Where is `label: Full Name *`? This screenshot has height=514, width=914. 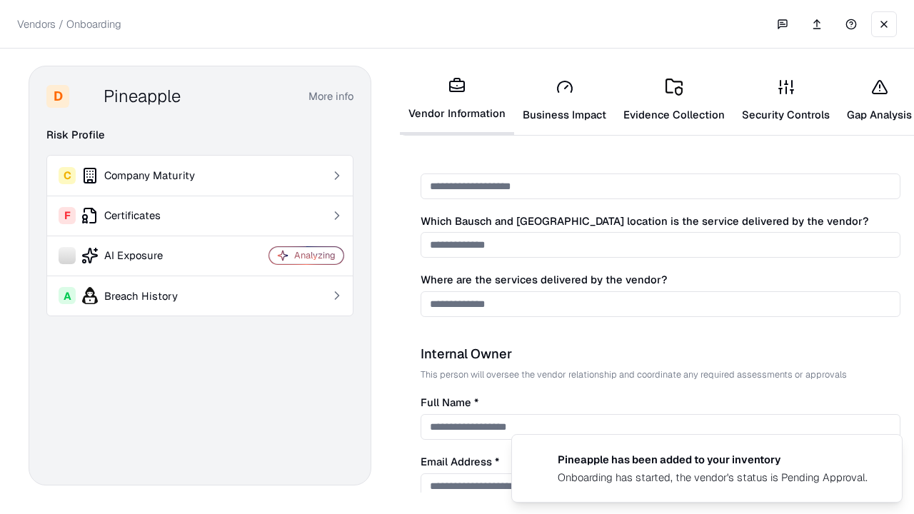 label: Full Name * is located at coordinates (660, 403).